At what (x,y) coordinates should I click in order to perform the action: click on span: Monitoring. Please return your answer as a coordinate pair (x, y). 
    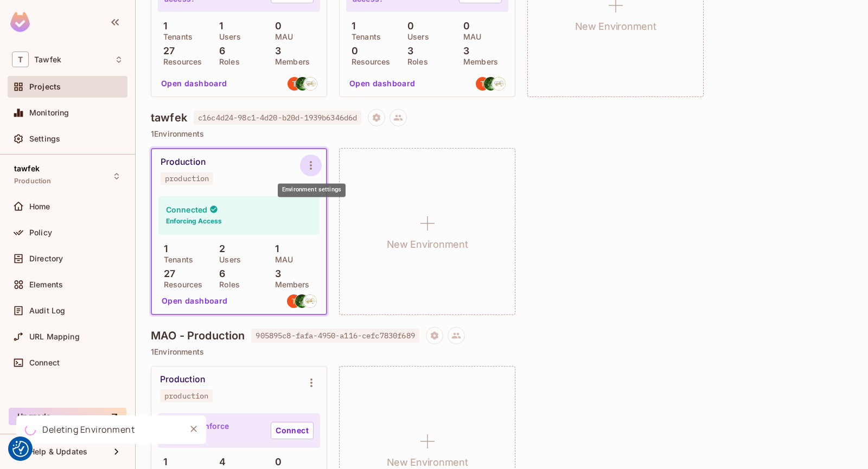
    Looking at the image, I should click on (49, 113).